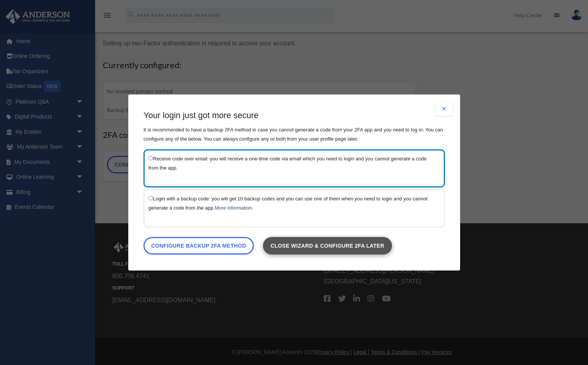  I want to click on button: Close modal, so click(444, 109).